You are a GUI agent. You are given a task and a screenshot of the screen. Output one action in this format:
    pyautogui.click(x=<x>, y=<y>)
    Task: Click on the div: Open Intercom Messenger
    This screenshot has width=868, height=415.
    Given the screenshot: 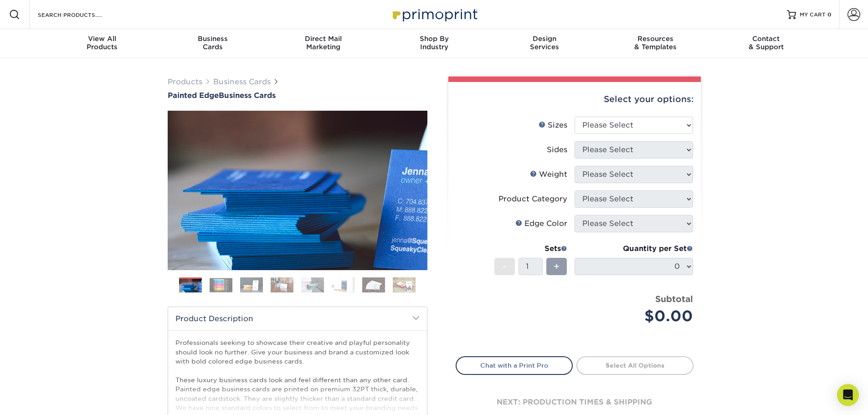 What is the action you would take?
    pyautogui.click(x=848, y=395)
    